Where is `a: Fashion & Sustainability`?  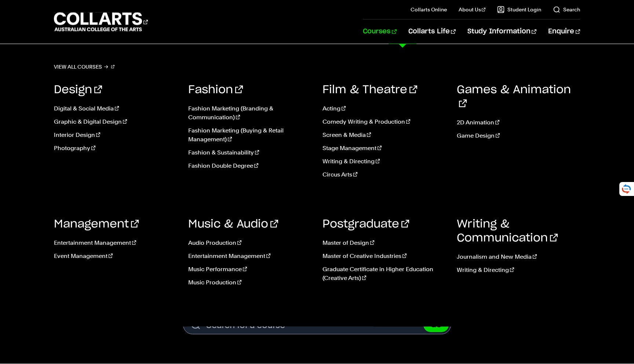
a: Fashion & Sustainability is located at coordinates (250, 153).